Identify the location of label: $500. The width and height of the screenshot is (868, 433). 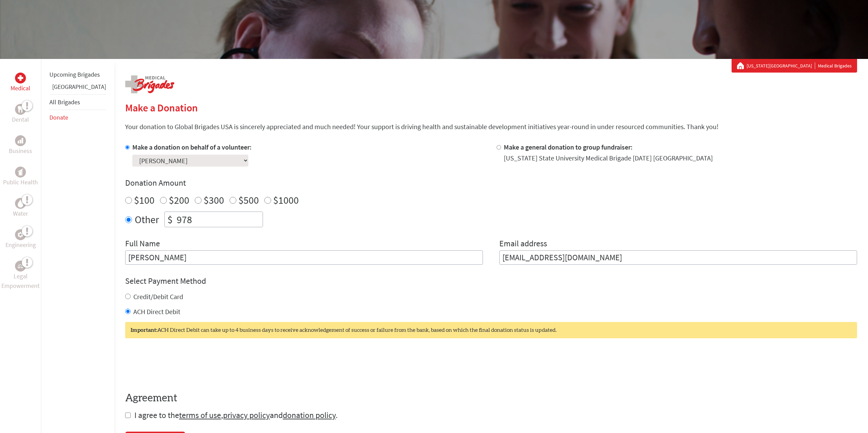
(249, 200).